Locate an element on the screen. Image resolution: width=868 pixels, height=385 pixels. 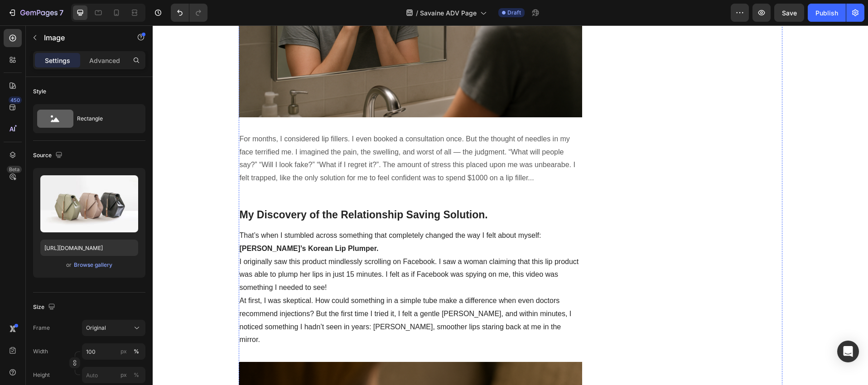
label: Width is located at coordinates (40, 351).